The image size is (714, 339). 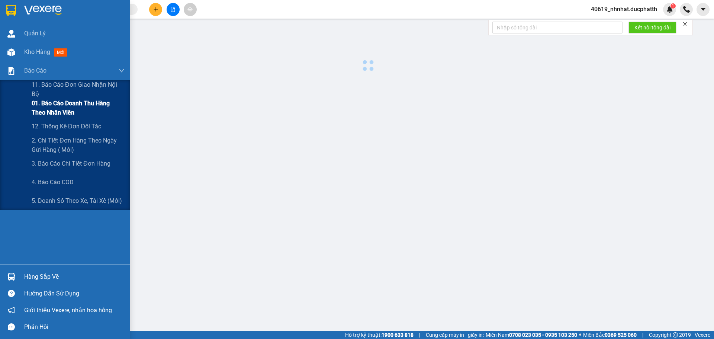 What do you see at coordinates (35, 70) in the screenshot?
I see `span: Báo cáo` at bounding box center [35, 70].